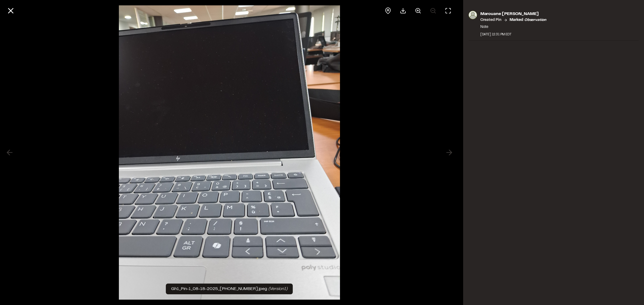 This screenshot has height=305, width=644. What do you see at coordinates (514, 27) in the screenshot?
I see `p: Note` at bounding box center [514, 27].